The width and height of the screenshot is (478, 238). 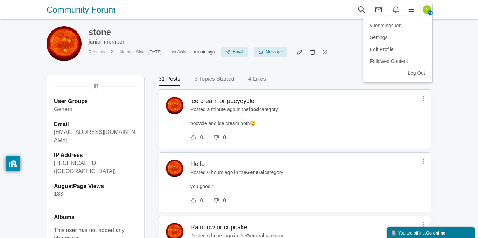 I want to click on span: User Groups, so click(x=96, y=102).